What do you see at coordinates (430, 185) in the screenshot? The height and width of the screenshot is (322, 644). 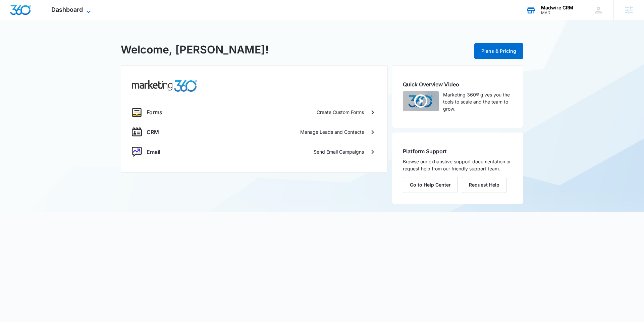 I see `button: Go to Help Center` at bounding box center [430, 185].